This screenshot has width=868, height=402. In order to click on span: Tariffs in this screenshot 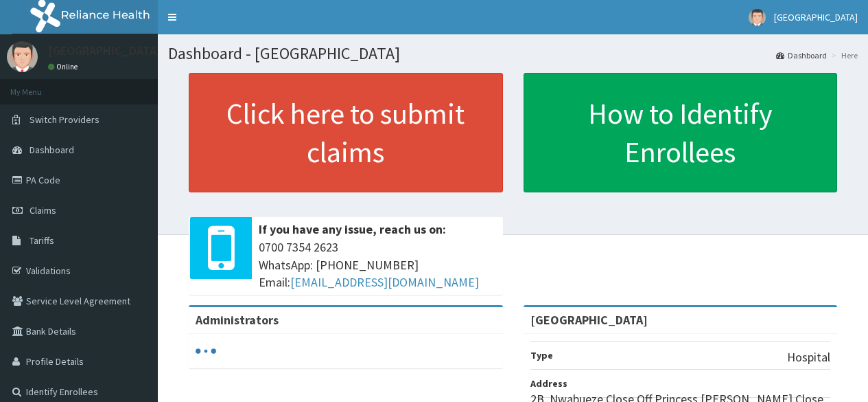, I will do `click(42, 240)`.